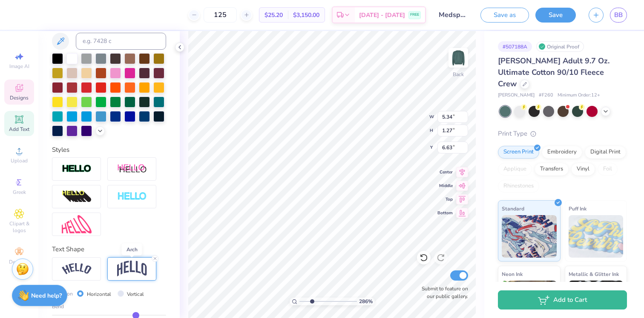  Describe the element at coordinates (445, 172) in the screenshot. I see `span: Center` at that location.